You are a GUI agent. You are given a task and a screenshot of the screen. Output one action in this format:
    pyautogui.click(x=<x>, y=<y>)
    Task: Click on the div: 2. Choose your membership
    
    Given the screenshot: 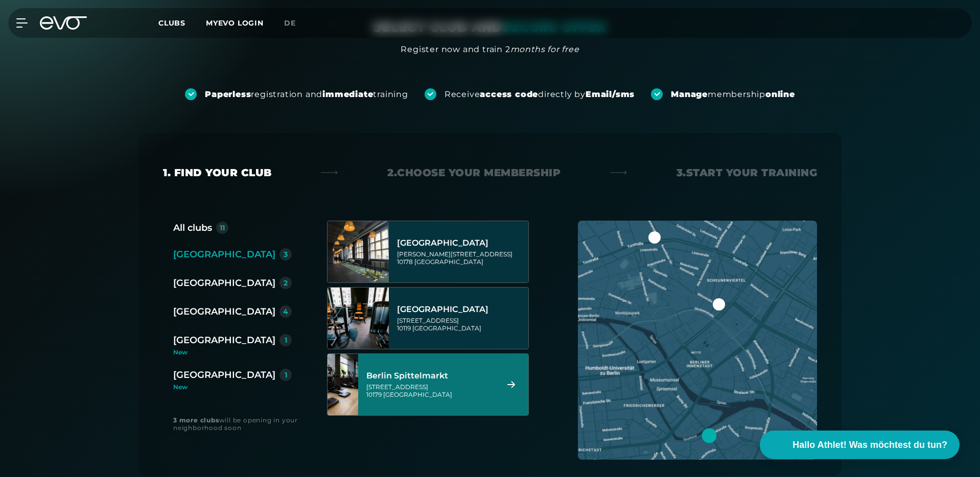 What is the action you would take?
    pyautogui.click(x=473, y=173)
    